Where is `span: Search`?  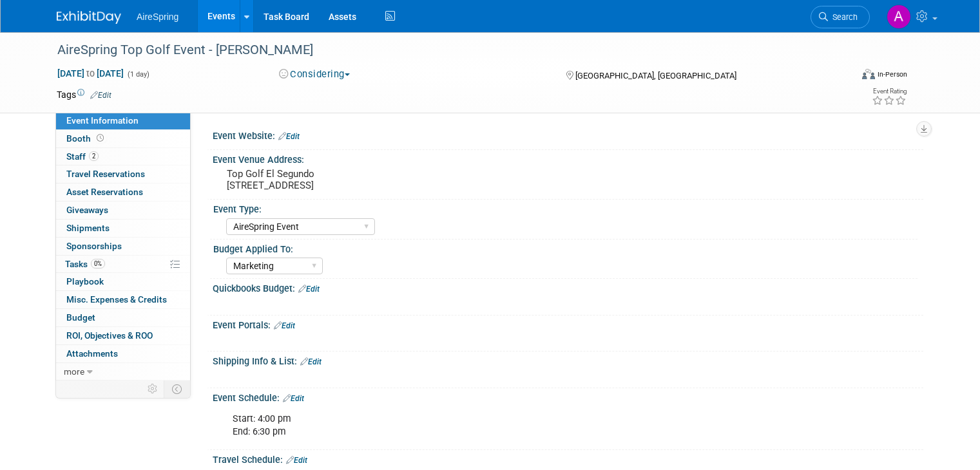 span: Search is located at coordinates (843, 17).